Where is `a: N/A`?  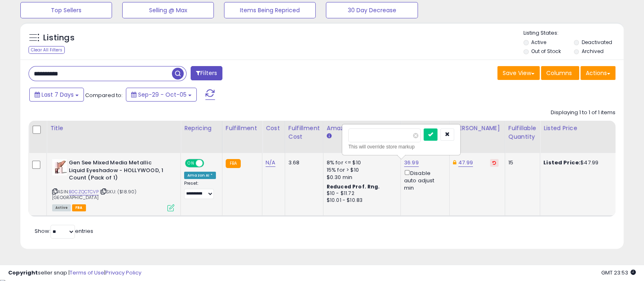
a: N/A is located at coordinates (271, 163).